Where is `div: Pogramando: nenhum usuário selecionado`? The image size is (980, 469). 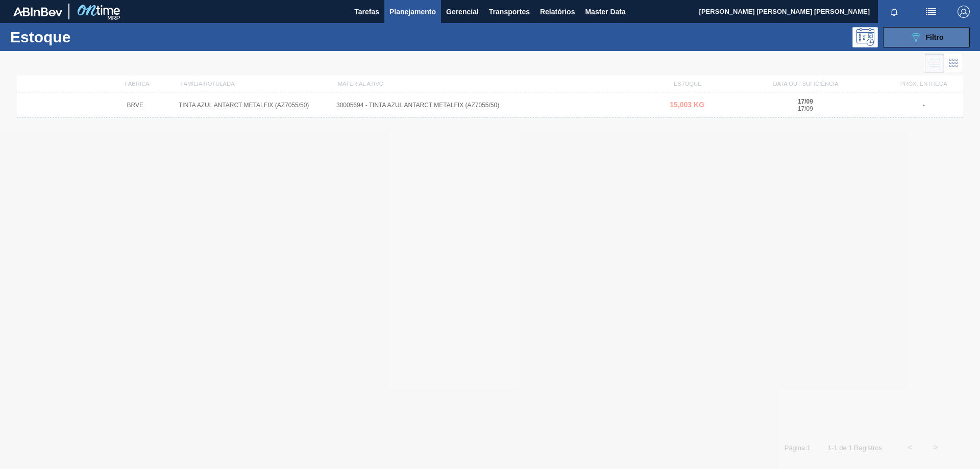 div: Pogramando: nenhum usuário selecionado is located at coordinates (865, 37).